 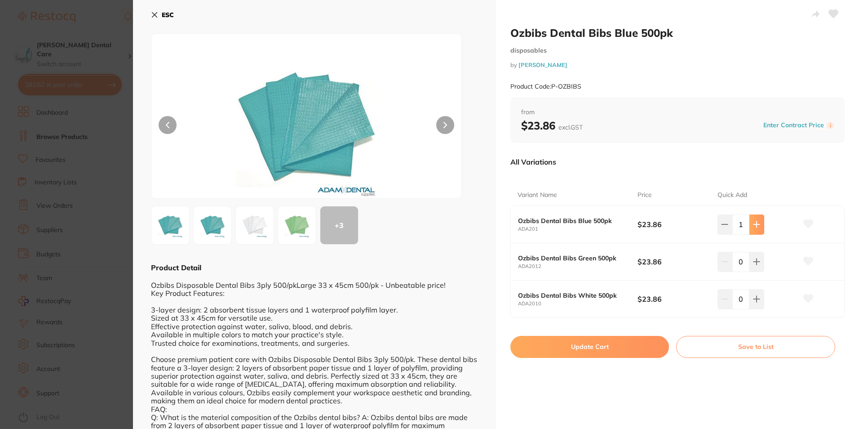 I want to click on p: Variant Name, so click(x=537, y=195).